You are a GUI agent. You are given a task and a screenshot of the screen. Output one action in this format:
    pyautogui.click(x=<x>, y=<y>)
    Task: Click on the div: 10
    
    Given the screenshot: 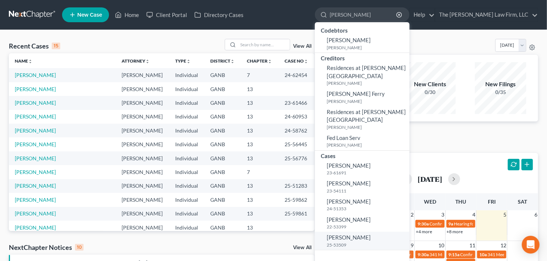 What is the action you would take?
    pyautogui.click(x=79, y=247)
    